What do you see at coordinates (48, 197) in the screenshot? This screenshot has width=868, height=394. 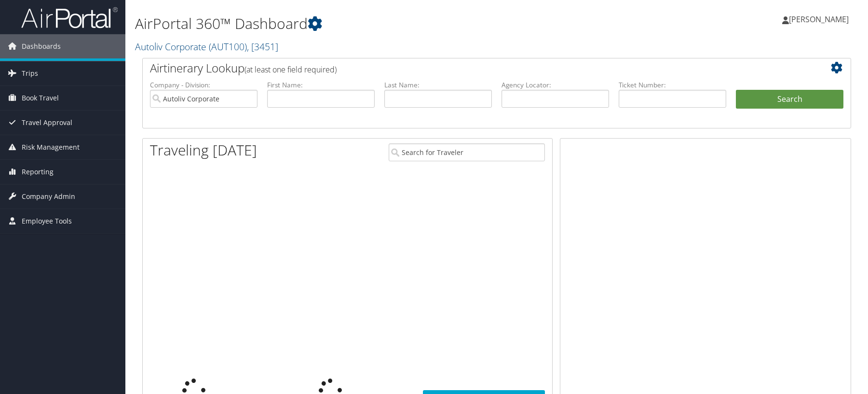 I see `span: Company Admin` at bounding box center [48, 197].